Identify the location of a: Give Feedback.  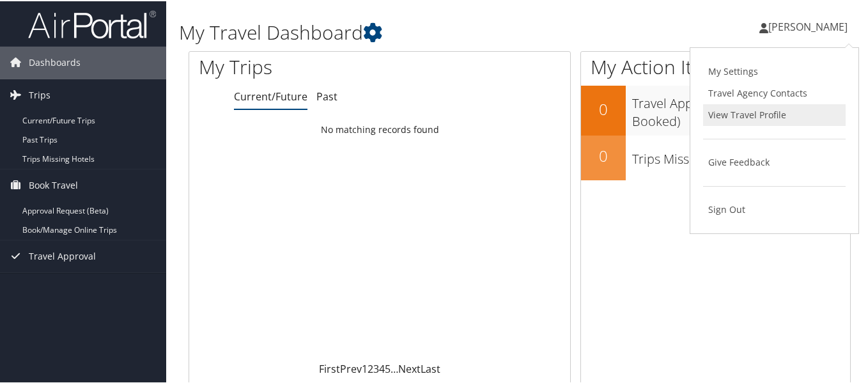
(774, 161).